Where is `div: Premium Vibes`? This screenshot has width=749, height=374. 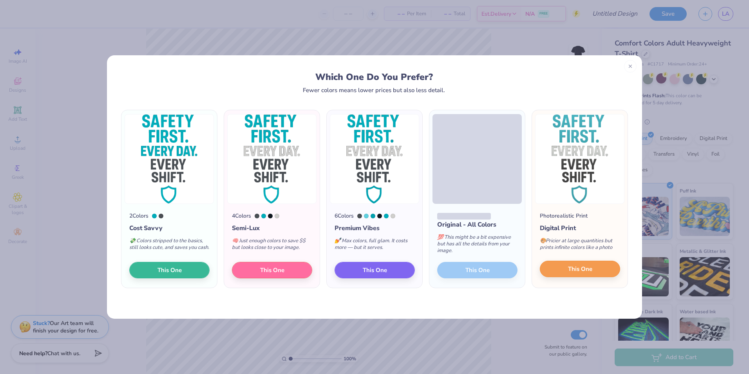 div: Premium Vibes is located at coordinates (374, 228).